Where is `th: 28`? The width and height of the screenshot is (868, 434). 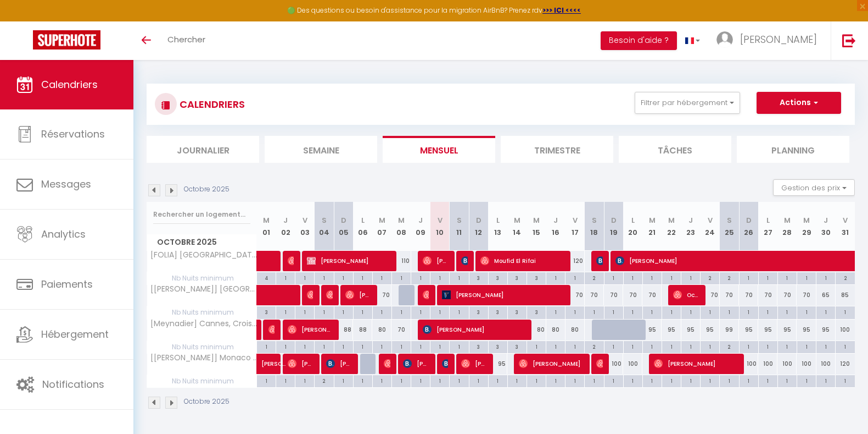
th: 28 is located at coordinates (787, 226).